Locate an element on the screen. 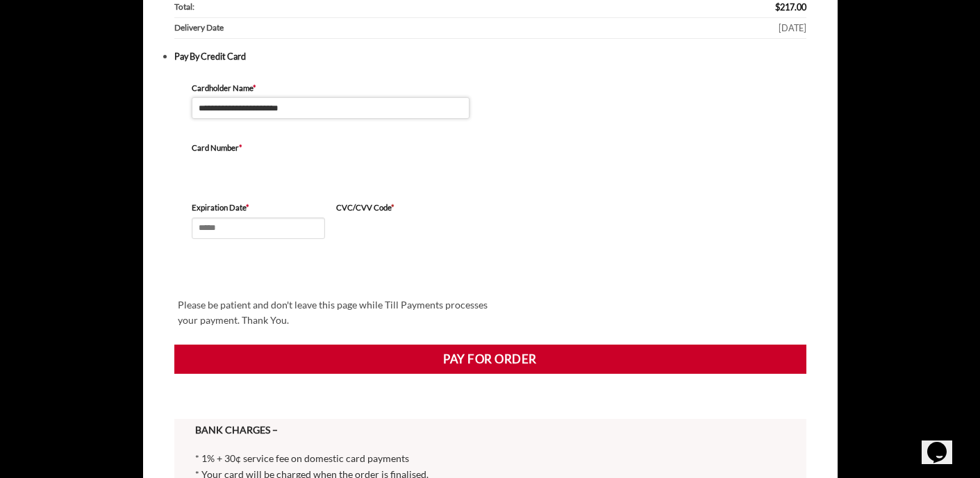 The width and height of the screenshot is (980, 478). div: Please be patient and don't leave this page while Till Payments processes your payment. Thank You. is located at coordinates (341, 312).